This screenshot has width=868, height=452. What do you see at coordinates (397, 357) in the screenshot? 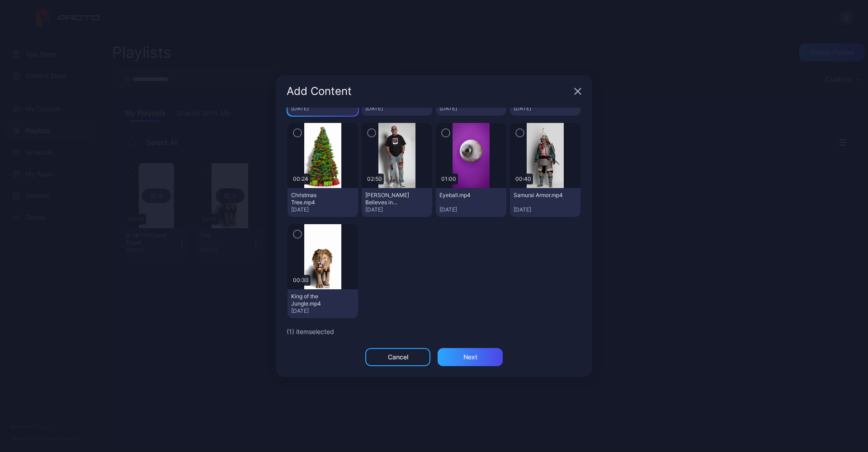
I see `div: Cancel` at bounding box center [397, 357].